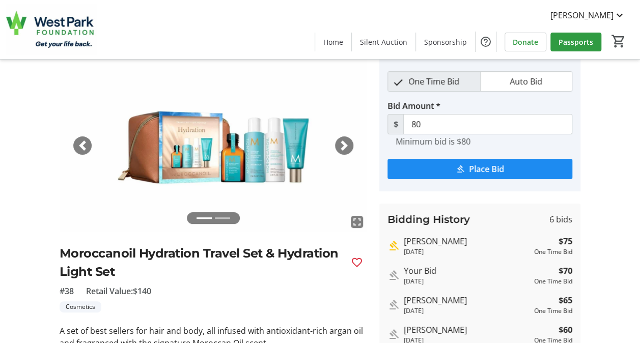  Describe the element at coordinates (213, 146) in the screenshot. I see `img: Image` at that location.